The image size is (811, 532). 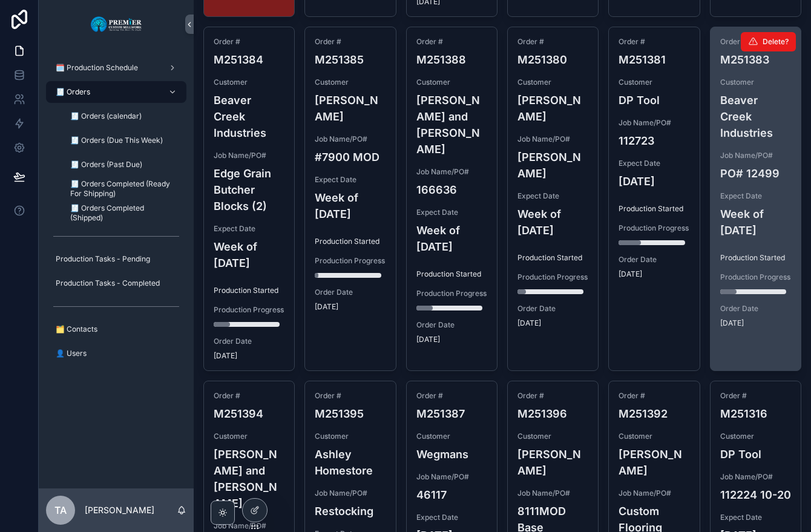 I want to click on span: 🧾 Orders (calendar), so click(x=106, y=116).